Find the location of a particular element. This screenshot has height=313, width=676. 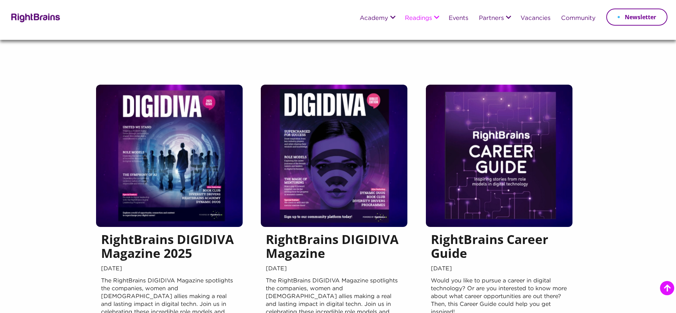

a: Academy is located at coordinates (374, 19).